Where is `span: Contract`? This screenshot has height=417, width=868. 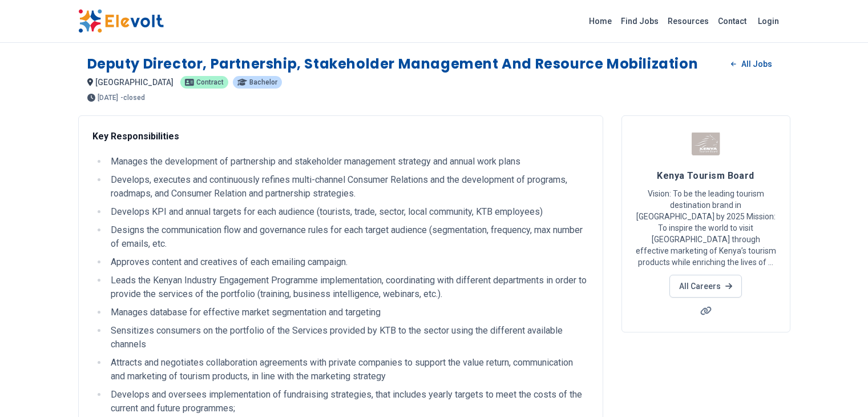
span: Contract is located at coordinates (210, 83).